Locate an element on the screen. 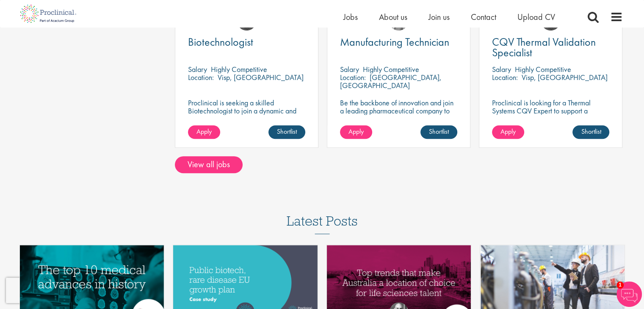  p: Proclinical is looking for a Thermal Systems CQV Expert to support a project-based assignment. is located at coordinates (550, 110).